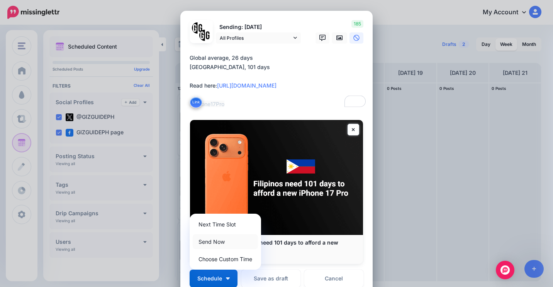 This screenshot has width=553, height=287. I want to click on span: Schedule, so click(210, 279).